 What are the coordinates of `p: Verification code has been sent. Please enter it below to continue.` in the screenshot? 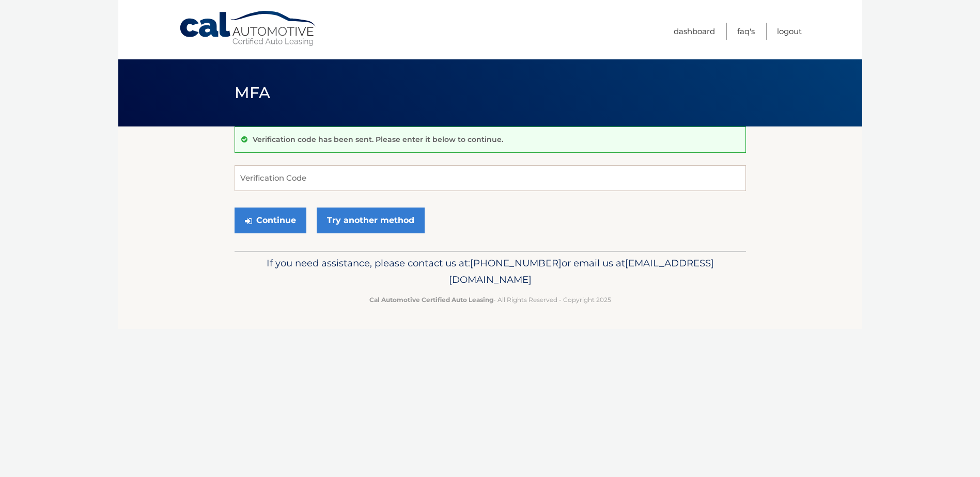 It's located at (377, 139).